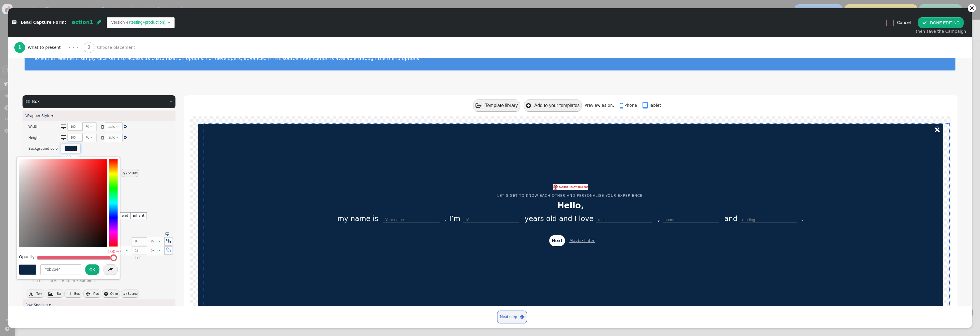 The image size is (980, 336). I want to click on div: . I’m years old and I love , and ., so click(570, 218).